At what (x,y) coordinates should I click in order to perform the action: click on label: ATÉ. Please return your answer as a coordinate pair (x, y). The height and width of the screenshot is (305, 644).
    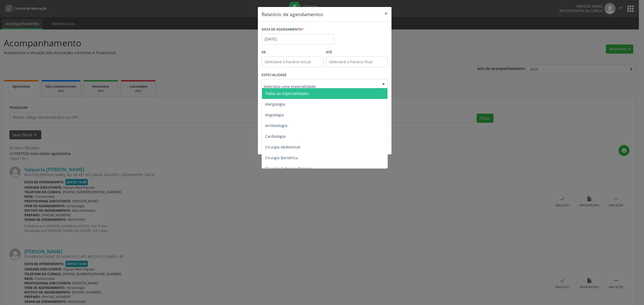
    Looking at the image, I should click on (357, 52).